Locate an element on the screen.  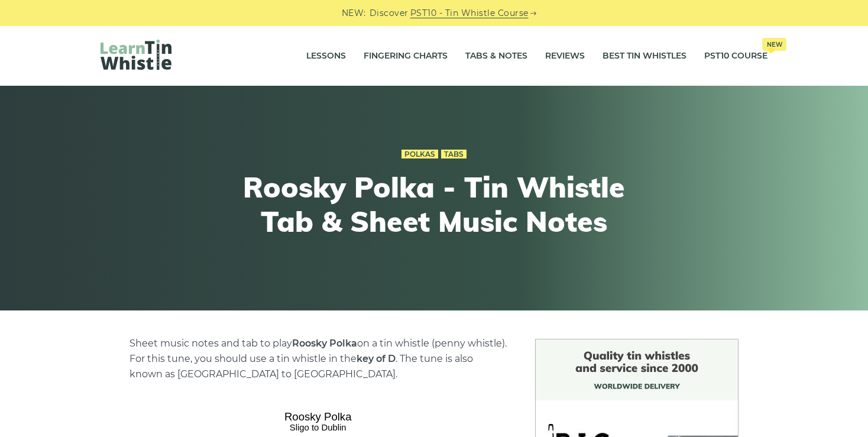
a: Best Tin Whistles is located at coordinates (645, 56).